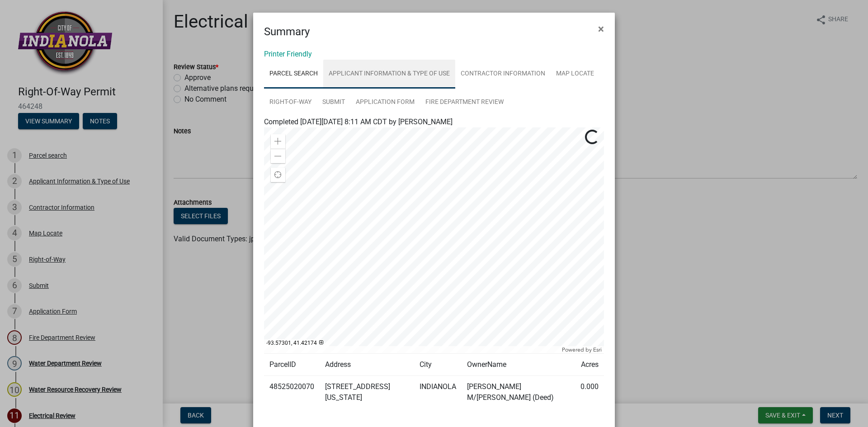  I want to click on h4: Summary, so click(287, 32).